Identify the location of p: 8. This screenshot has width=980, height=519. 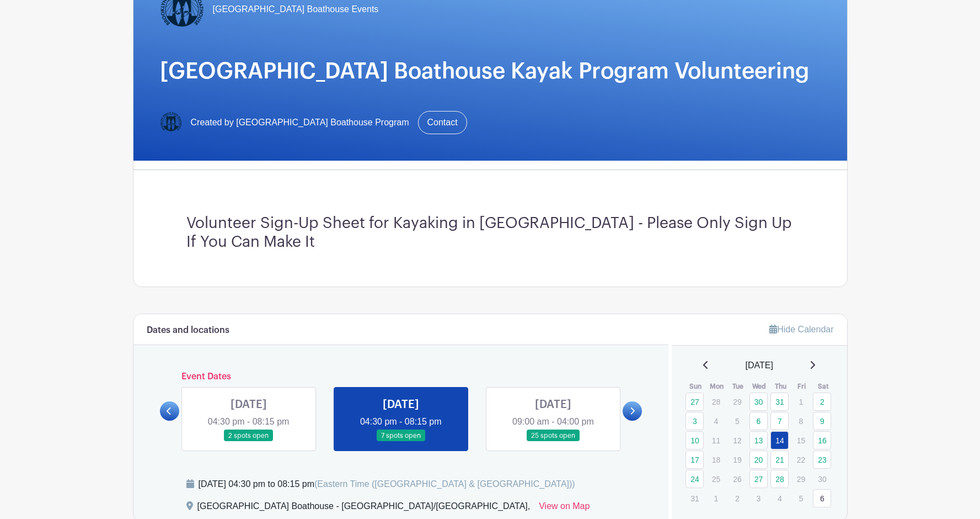
(801, 420).